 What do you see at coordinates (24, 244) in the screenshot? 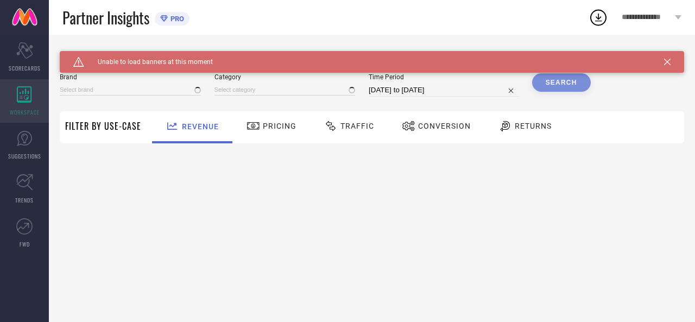
I see `span: FWD` at bounding box center [24, 244].